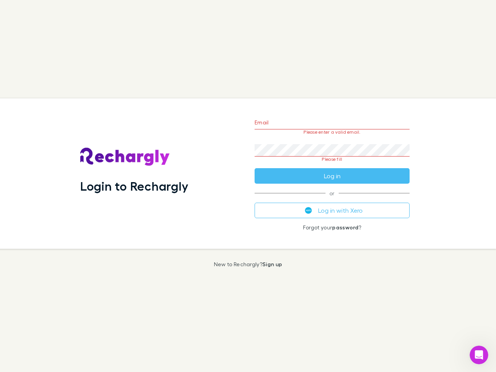 The width and height of the screenshot is (496, 372). What do you see at coordinates (332, 132) in the screenshot?
I see `p: Please enter a valid email.` at bounding box center [332, 132].